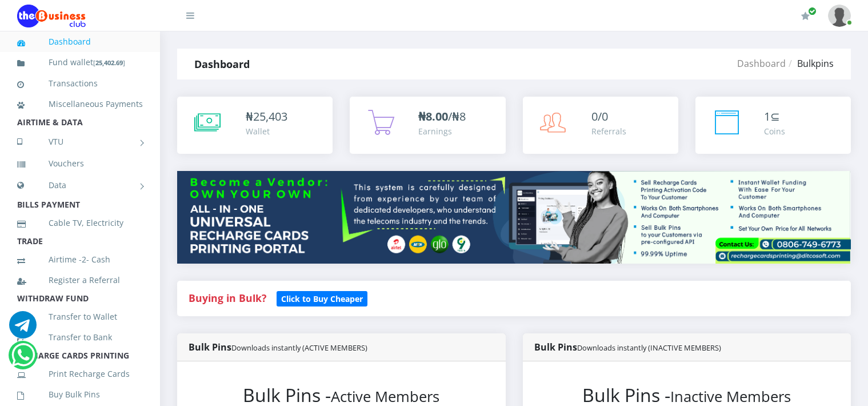 Image resolution: width=868 pixels, height=406 pixels. I want to click on b: 25,402.69, so click(109, 62).